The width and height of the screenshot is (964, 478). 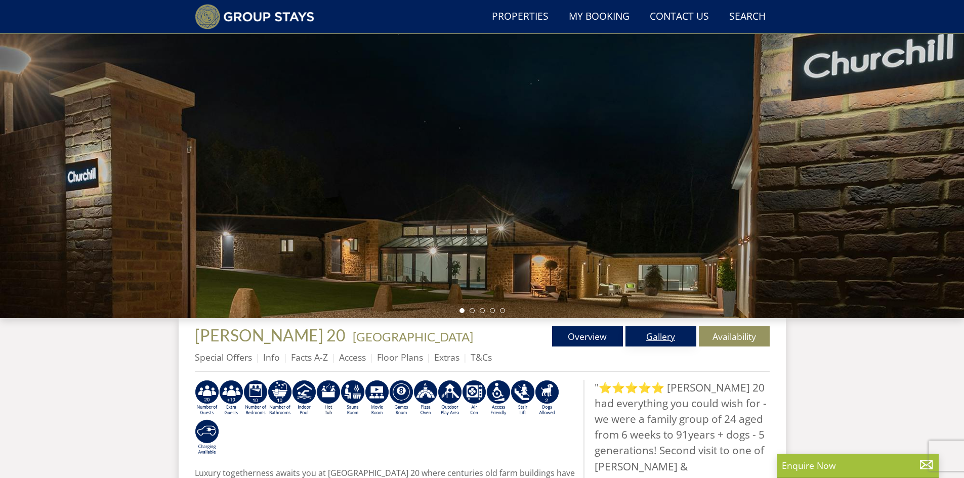 I want to click on img: AD_4nXdrZMsjcYNLGsKuA84hRzvIbesVCpXJ0qqnwZoX5ch9Zjv73tWe4fnFRs2gJ9dSiUubhZXckSJX_mqrZBmYExREIfryF..., so click(x=401, y=398).